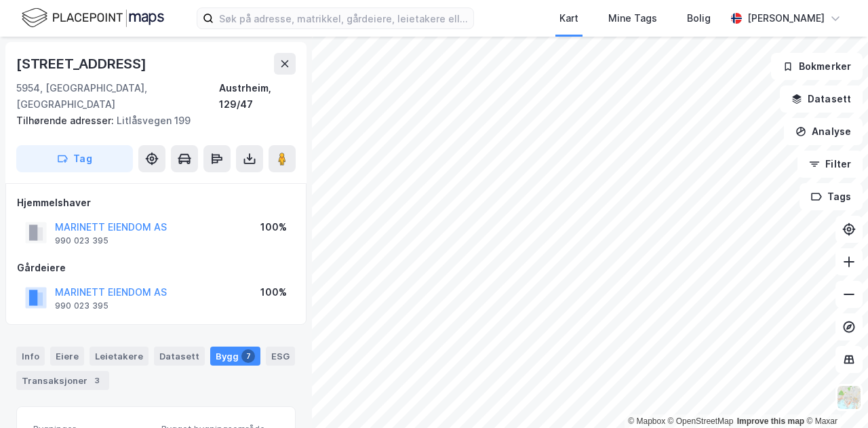 The height and width of the screenshot is (428, 868). Describe the element at coordinates (62, 380) in the screenshot. I see `div: Transaksjoner` at that location.